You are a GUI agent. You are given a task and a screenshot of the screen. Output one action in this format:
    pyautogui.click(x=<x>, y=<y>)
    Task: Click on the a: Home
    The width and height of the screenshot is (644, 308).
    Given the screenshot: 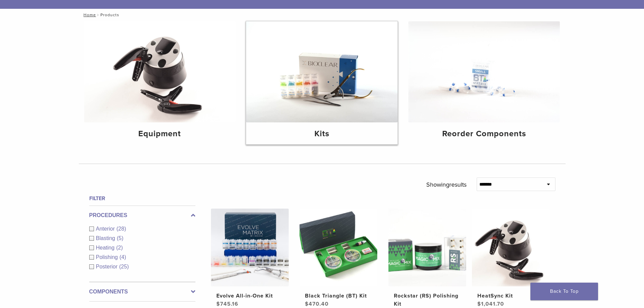 What is the action you would take?
    pyautogui.click(x=89, y=15)
    